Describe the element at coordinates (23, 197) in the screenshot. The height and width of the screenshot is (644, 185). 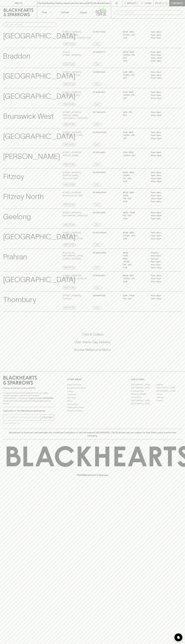
I see `p: Fitzroy North` at that location.